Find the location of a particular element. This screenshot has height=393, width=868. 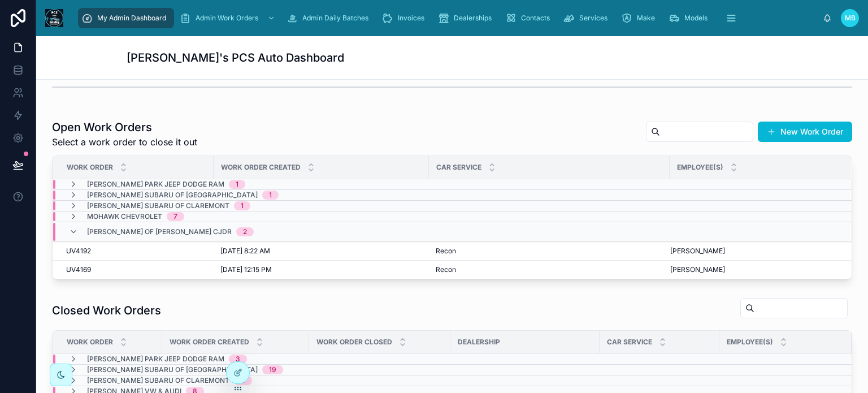

img: App logo is located at coordinates (55, 18).